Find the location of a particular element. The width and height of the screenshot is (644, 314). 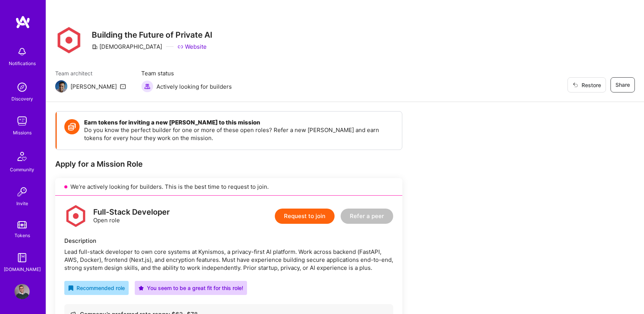

img: Team Architect is located at coordinates (61, 87).